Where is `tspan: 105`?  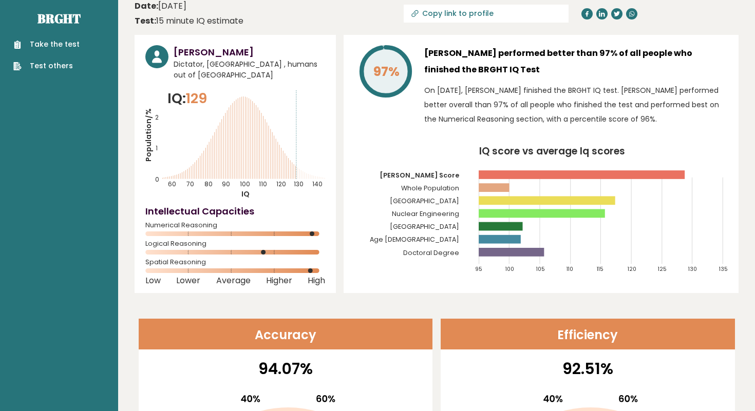
tspan: 105 is located at coordinates (540, 269).